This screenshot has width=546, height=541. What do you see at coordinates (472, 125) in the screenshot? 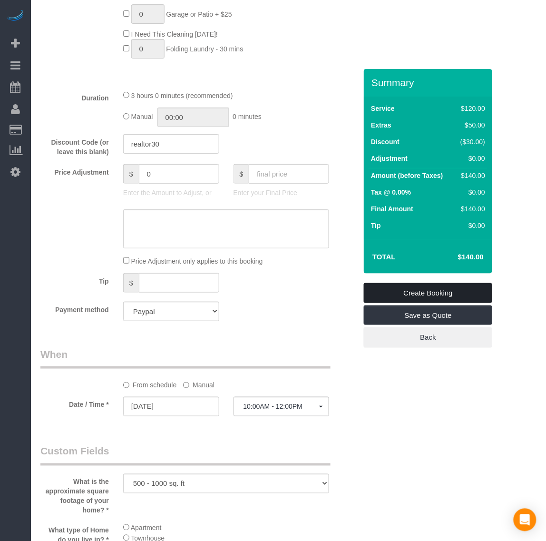
I see `div: $50.00` at bounding box center [472, 125].